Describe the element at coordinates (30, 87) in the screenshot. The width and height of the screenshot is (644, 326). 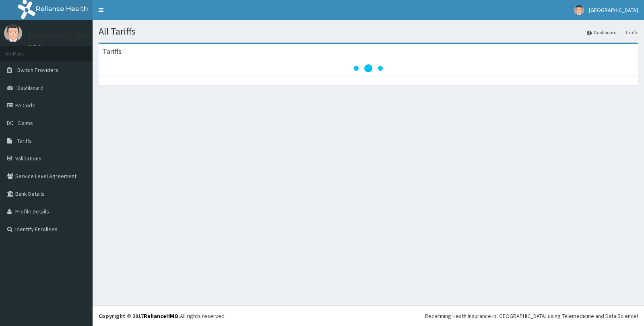
I see `span: Dashboard` at that location.